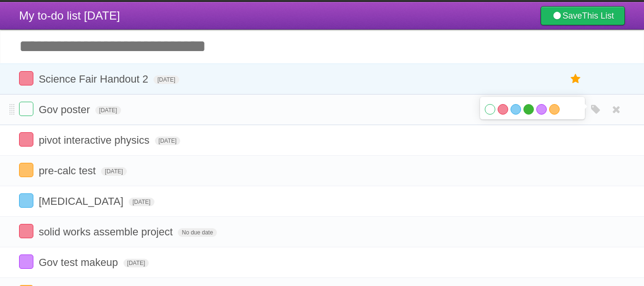 The width and height of the screenshot is (644, 286). I want to click on span: pre-calc test, so click(68, 170).